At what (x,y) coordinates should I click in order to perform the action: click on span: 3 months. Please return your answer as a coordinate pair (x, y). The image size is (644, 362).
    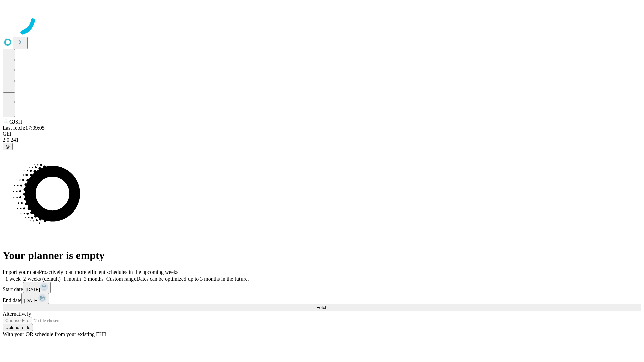
    Looking at the image, I should click on (94, 279).